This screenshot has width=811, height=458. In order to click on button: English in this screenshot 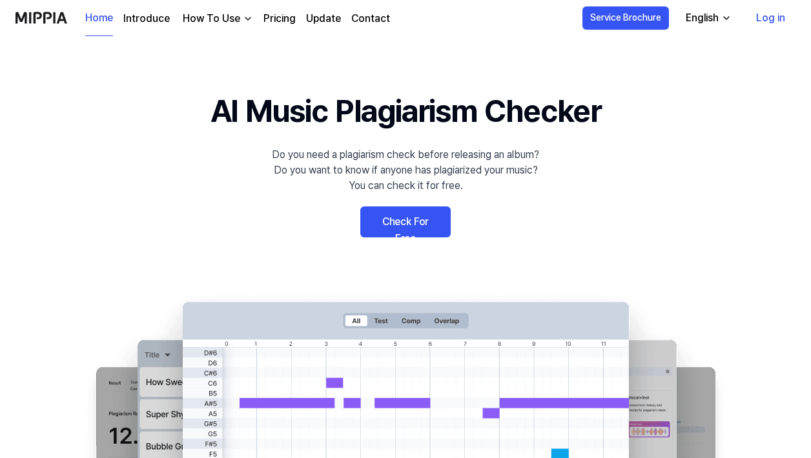, I will do `click(707, 18)`.